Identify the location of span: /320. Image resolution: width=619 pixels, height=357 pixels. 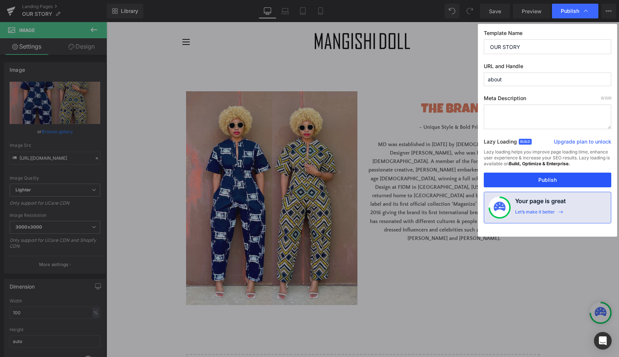
(606, 98).